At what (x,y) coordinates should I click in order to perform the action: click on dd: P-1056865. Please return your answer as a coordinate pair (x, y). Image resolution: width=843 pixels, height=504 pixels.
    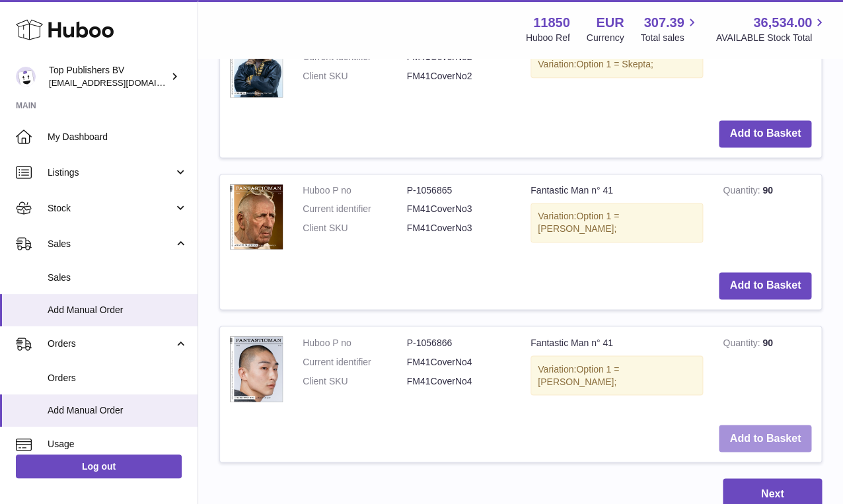
    Looking at the image, I should click on (459, 190).